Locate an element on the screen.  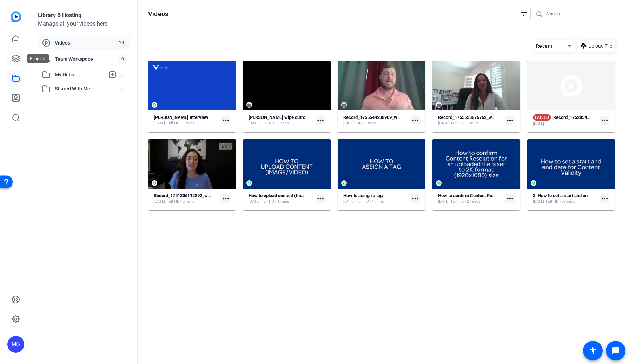
span: Full HD - 27 secs is located at coordinates (465, 201).